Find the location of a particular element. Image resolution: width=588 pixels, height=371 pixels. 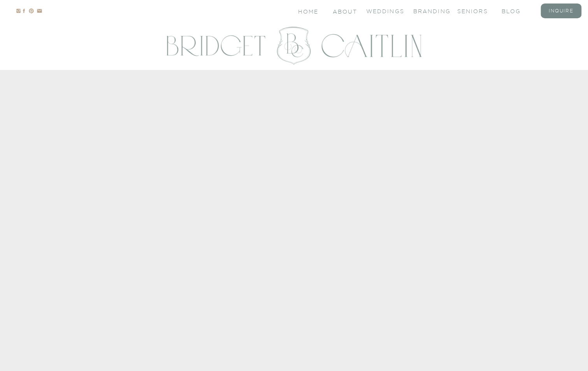

nav: Home is located at coordinates (309, 11).